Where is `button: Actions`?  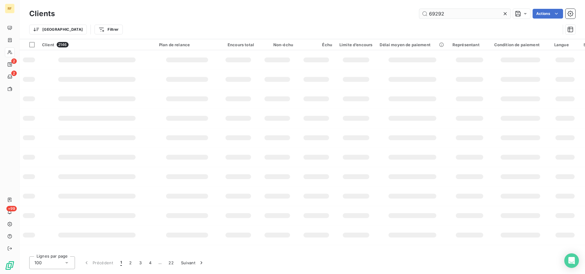 button: Actions is located at coordinates (547, 14).